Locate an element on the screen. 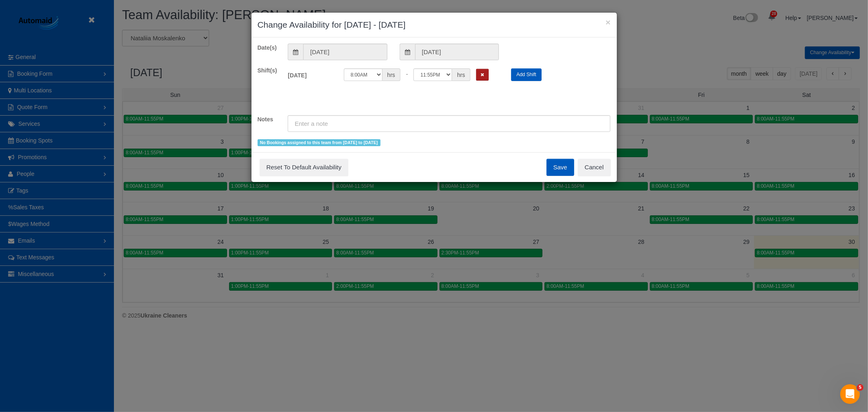  label: Shift(s) is located at coordinates (266, 71).